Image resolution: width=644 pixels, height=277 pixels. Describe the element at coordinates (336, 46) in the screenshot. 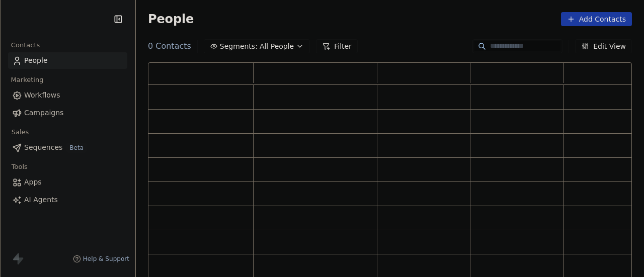

I see `button: Filter` at that location.